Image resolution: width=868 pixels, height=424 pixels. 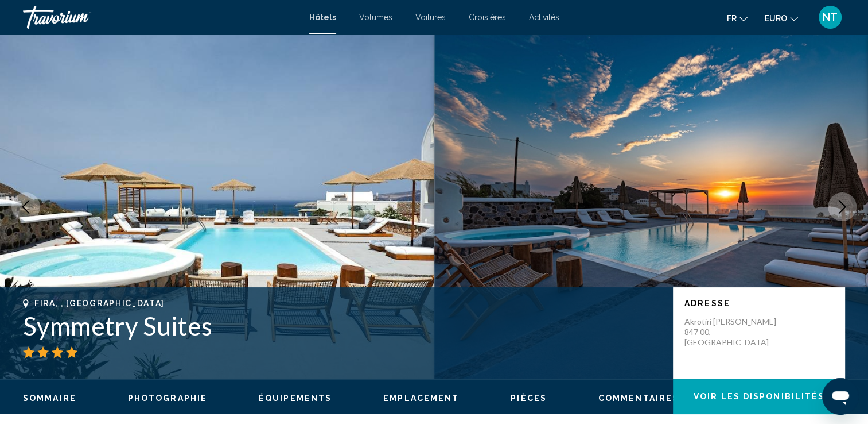 What do you see at coordinates (430, 17) in the screenshot?
I see `a: Voitures` at bounding box center [430, 17].